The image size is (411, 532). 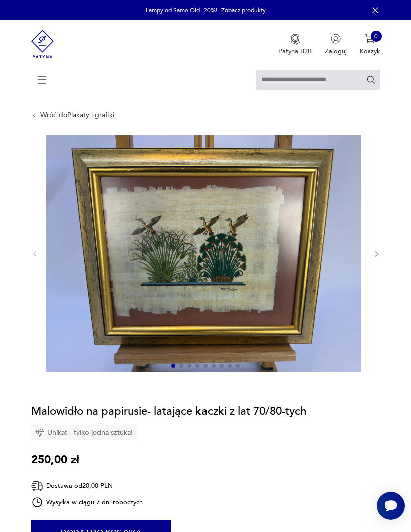 What do you see at coordinates (181, 10) in the screenshot?
I see `p: Lampy od Same Old -20%!` at bounding box center [181, 10].